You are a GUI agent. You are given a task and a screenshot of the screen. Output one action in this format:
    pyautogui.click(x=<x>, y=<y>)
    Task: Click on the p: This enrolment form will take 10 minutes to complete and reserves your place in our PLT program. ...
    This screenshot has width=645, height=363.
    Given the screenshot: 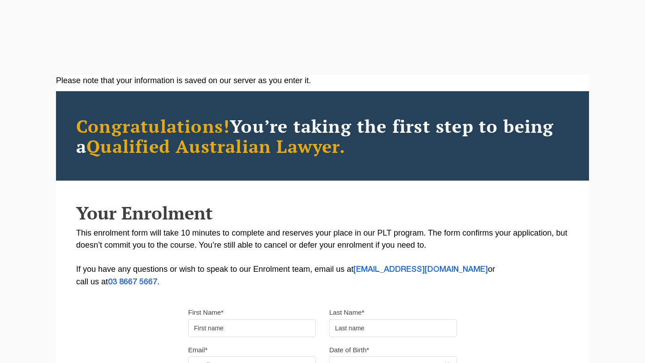 What is the action you would take?
    pyautogui.click(x=322, y=258)
    